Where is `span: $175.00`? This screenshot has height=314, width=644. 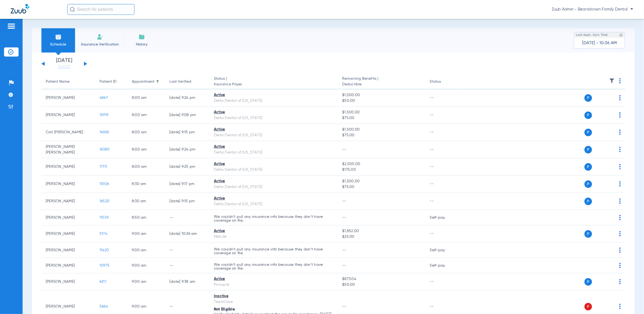 span: $175.00 is located at coordinates (382, 170).